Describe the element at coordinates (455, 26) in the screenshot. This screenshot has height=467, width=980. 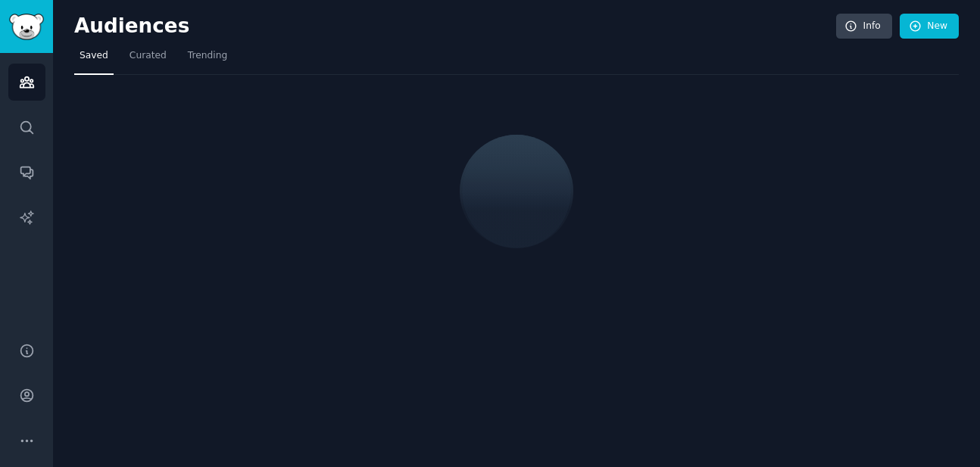
I see `h2: Audiences` at that location.